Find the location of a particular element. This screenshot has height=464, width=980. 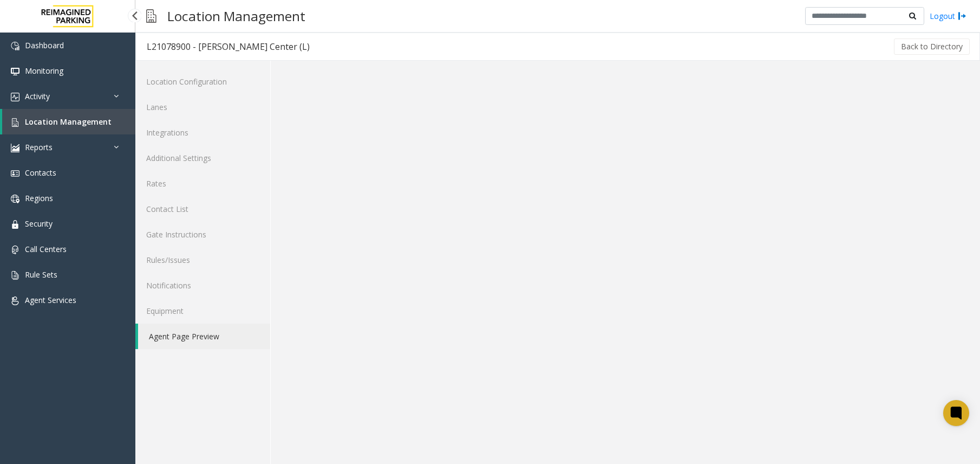

span: Location Management is located at coordinates (68, 122).